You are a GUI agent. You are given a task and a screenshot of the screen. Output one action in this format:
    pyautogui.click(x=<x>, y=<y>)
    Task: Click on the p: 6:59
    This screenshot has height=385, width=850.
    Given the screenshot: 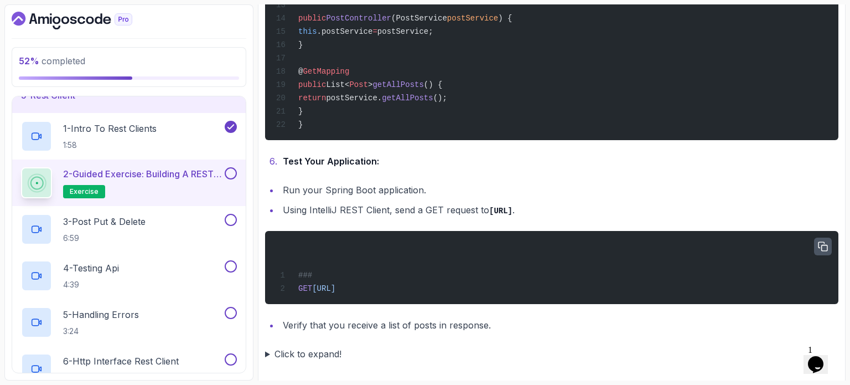 What is the action you would take?
    pyautogui.click(x=104, y=238)
    